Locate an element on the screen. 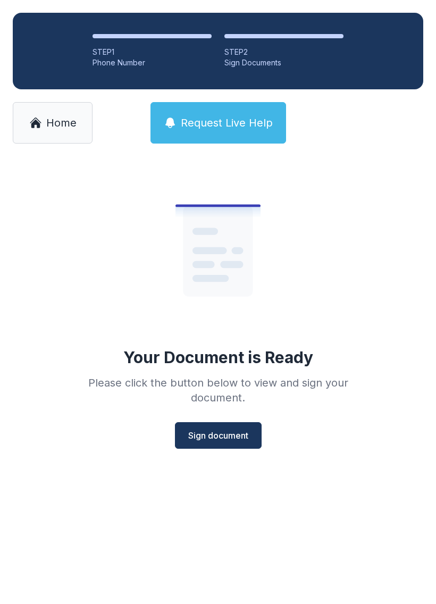 Image resolution: width=436 pixels, height=604 pixels. div: Sign Documents is located at coordinates (284, 63).